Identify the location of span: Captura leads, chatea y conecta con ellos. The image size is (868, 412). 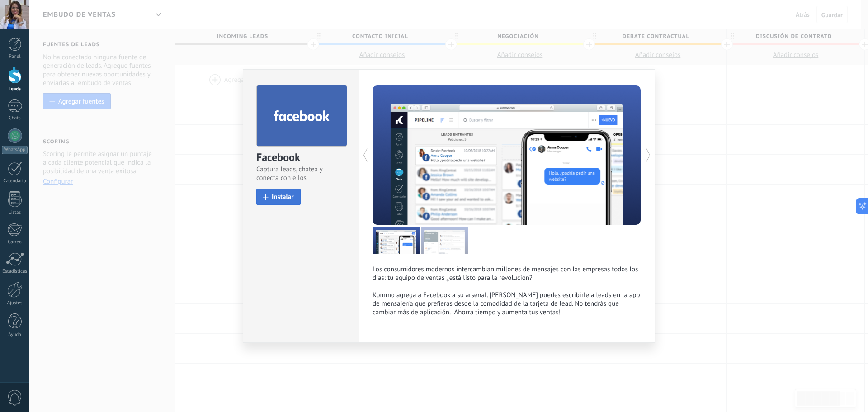
(301, 174).